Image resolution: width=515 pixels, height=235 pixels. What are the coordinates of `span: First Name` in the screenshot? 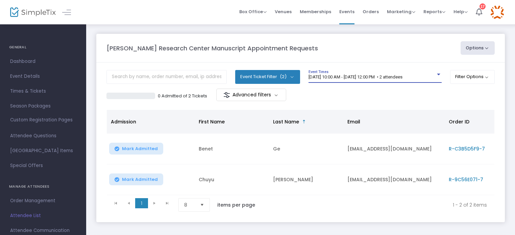 It's located at (212, 122).